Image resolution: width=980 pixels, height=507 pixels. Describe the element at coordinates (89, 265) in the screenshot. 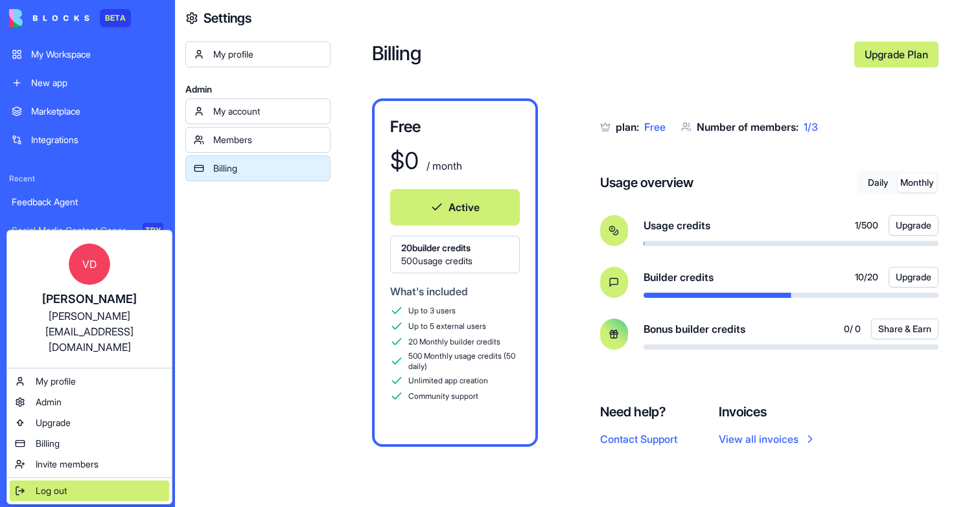

I see `span: VD` at that location.